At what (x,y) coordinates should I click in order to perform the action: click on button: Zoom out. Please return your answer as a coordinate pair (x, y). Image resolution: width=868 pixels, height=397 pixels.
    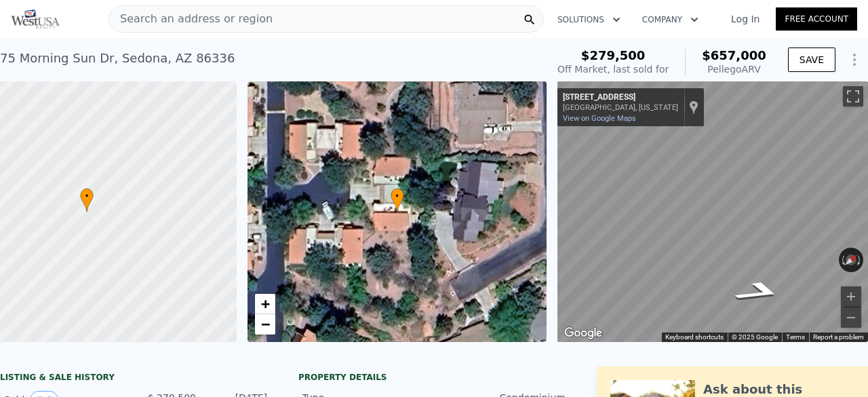
    Looking at the image, I should click on (851, 318).